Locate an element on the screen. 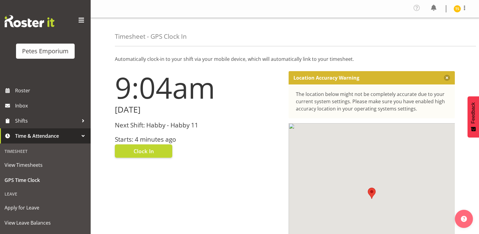 The width and height of the screenshot is (479, 234). span: Apply for Leave is located at coordinates (45, 207).